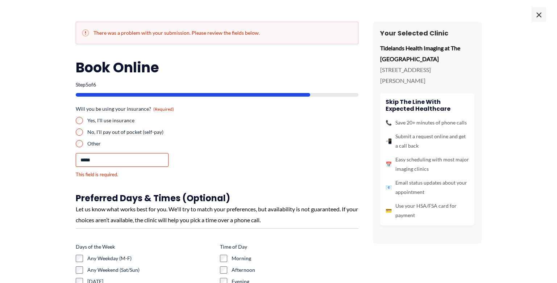 This screenshot has width=557, height=283. I want to click on div: This field is required., so click(145, 175).